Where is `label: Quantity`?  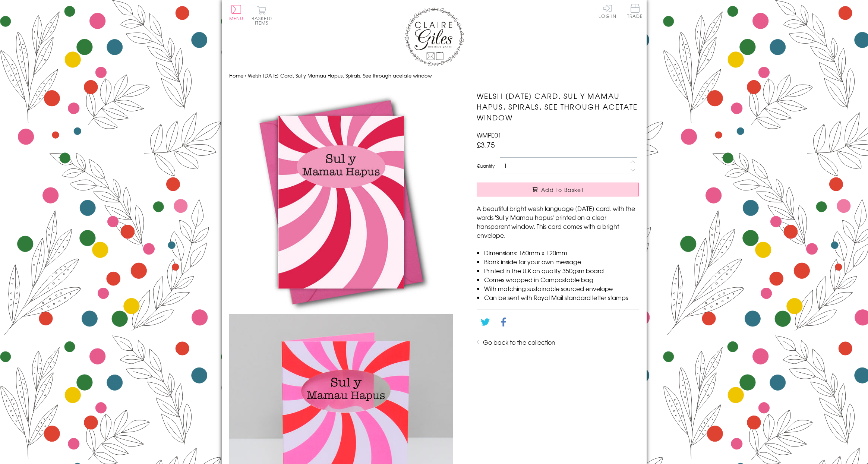 label: Quantity is located at coordinates (486, 166).